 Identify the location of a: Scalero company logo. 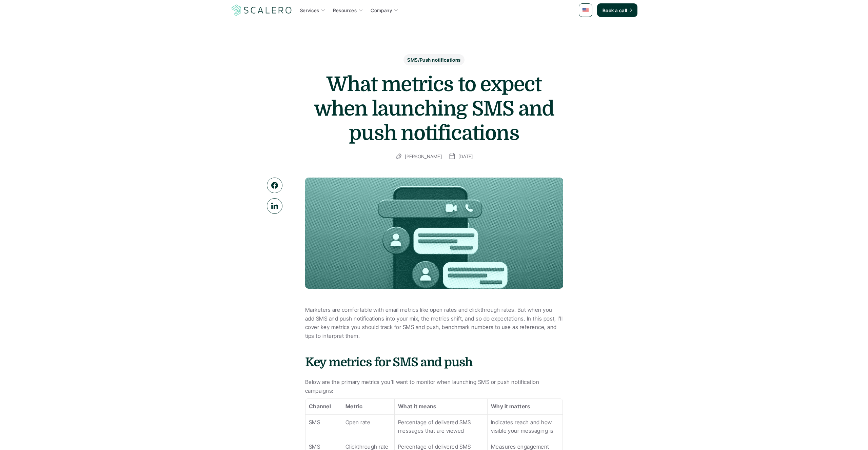
(261, 10).